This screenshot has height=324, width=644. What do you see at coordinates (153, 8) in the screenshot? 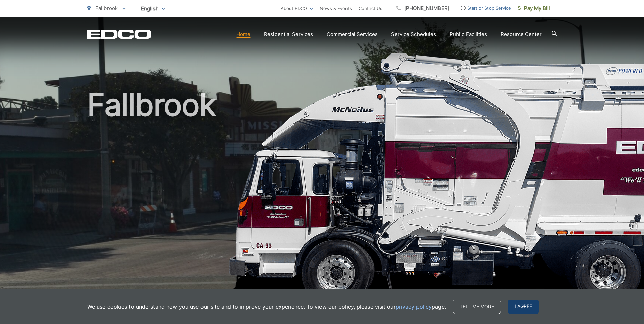
I see `span: English` at bounding box center [153, 8].